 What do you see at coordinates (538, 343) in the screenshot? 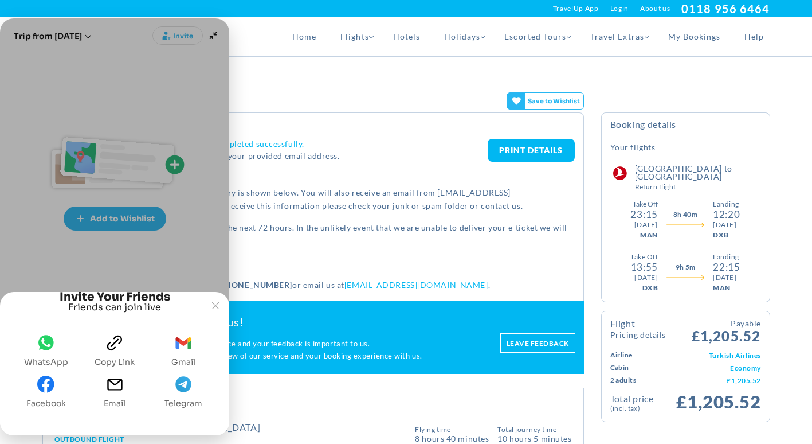
I see `a: Leave feedback` at bounding box center [538, 343].